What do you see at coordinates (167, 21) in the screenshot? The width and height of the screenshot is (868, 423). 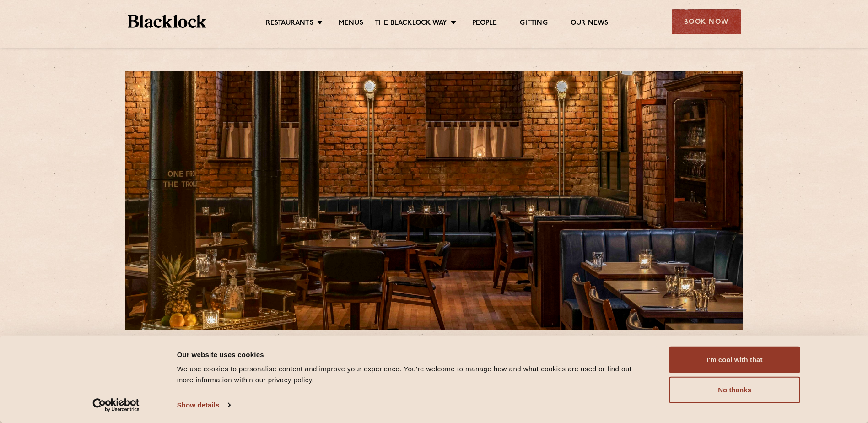 I see `img: BL_Textured_Logo-footer-cropped.svg` at bounding box center [167, 21].